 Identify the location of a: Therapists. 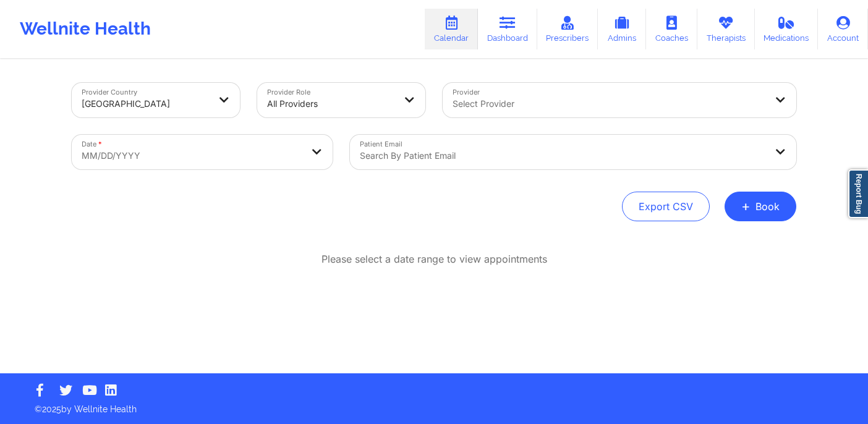
(726, 29).